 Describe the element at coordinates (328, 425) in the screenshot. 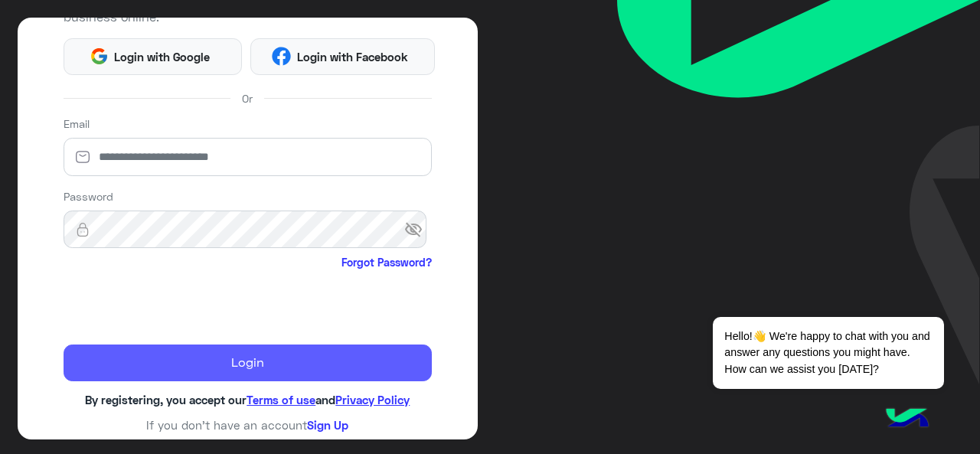

I see `a: Sign Up` at that location.